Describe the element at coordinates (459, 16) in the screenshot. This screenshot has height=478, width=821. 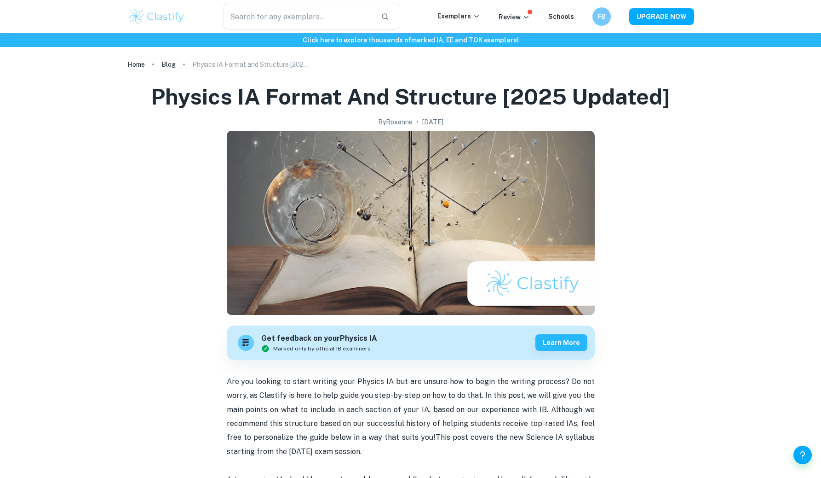
I see `p: Exemplars` at that location.